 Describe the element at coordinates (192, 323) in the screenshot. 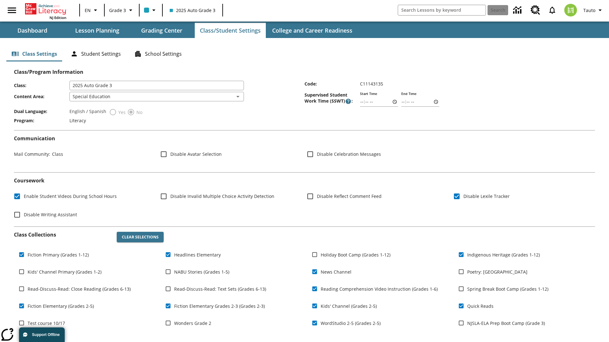

I see `span: Wonders Grade 2` at that location.